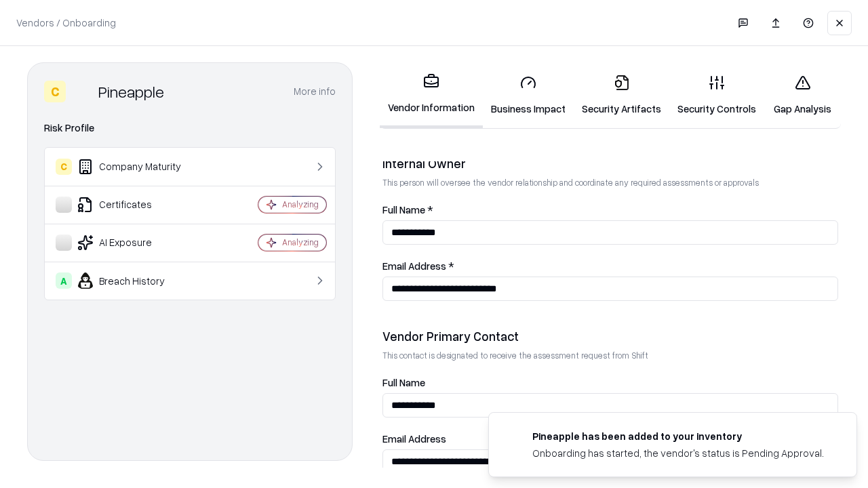 The height and width of the screenshot is (488, 868). Describe the element at coordinates (610, 383) in the screenshot. I see `label: Full Name` at that location.